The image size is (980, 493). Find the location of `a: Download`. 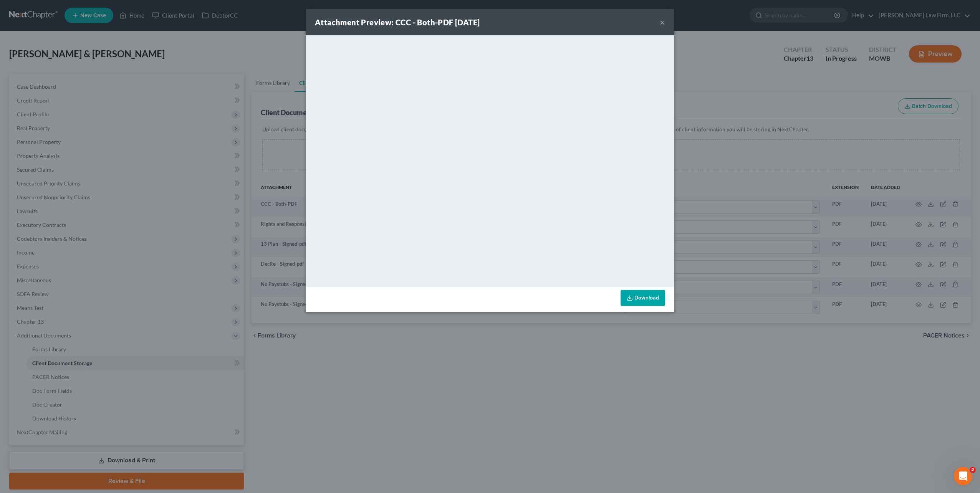

a: Download is located at coordinates (642, 298).